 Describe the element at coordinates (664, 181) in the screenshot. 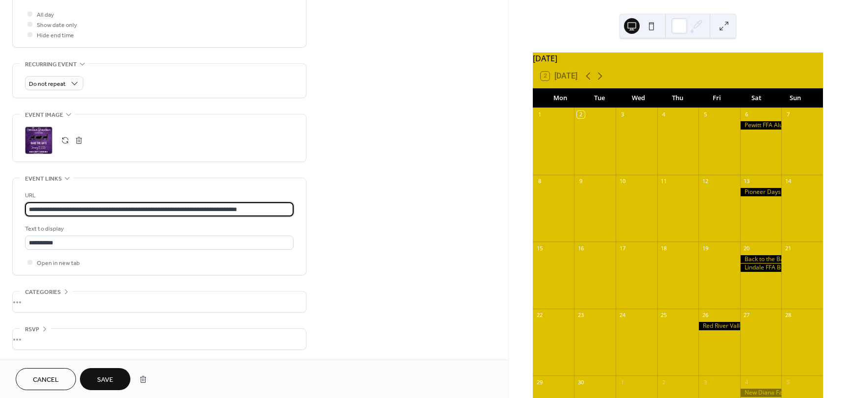

I see `div: 11` at that location.